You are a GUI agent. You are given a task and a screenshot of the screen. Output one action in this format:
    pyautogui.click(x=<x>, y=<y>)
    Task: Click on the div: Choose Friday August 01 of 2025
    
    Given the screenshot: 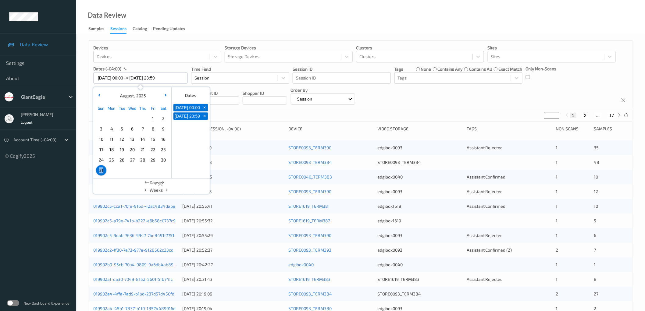 What is the action you would take?
    pyautogui.click(x=153, y=119)
    